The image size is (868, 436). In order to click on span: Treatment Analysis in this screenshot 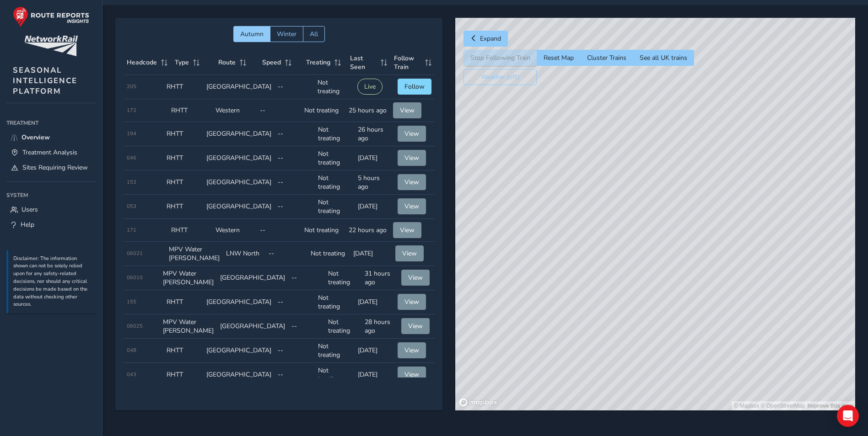, I will do `click(50, 152)`.